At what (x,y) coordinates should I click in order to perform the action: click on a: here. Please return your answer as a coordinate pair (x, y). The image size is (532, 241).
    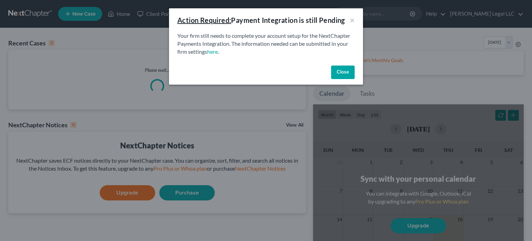
    Looking at the image, I should click on (212, 51).